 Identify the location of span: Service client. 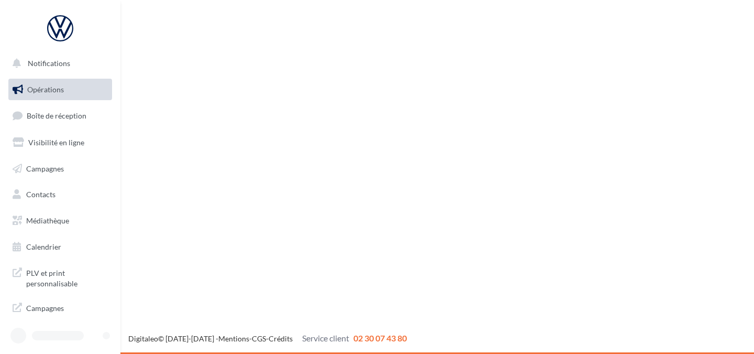
(326, 337).